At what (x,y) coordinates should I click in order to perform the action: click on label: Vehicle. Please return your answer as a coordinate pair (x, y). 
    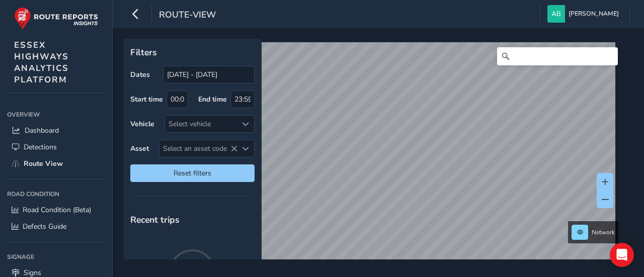
    Looking at the image, I should click on (142, 123).